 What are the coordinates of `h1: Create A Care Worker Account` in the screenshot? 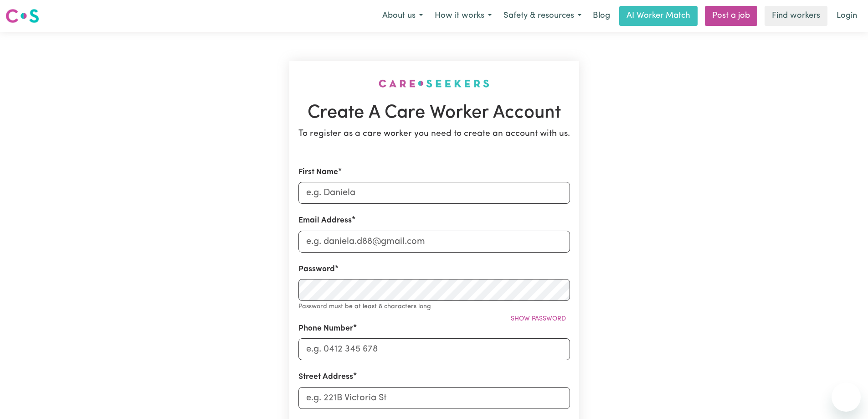 It's located at (434, 113).